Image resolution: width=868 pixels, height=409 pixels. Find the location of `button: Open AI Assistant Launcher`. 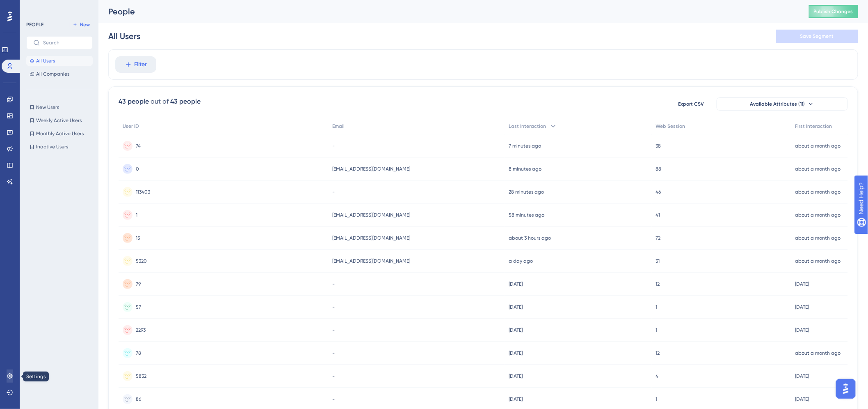

button: Open AI Assistant Launcher is located at coordinates (12, 12).